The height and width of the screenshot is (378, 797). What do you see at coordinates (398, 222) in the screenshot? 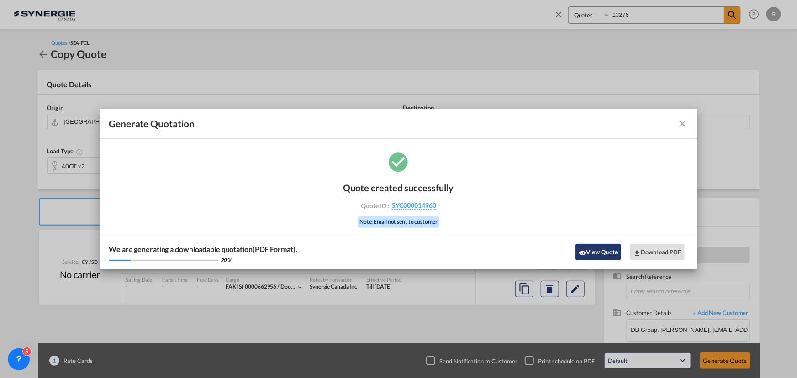
I see `div: Note: Email not sent to customer` at bounding box center [398, 222].